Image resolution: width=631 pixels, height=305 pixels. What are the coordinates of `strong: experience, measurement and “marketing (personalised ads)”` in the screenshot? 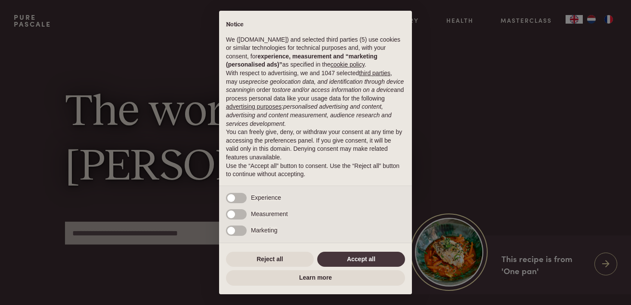 It's located at (301, 61).